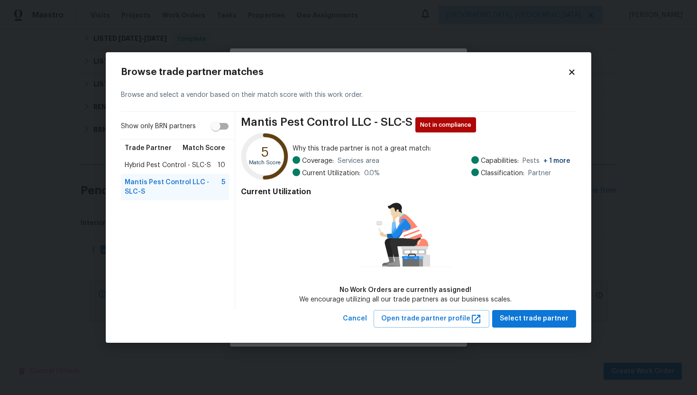 This screenshot has height=395, width=697. What do you see at coordinates (358, 161) in the screenshot?
I see `span: Services area` at bounding box center [358, 161].